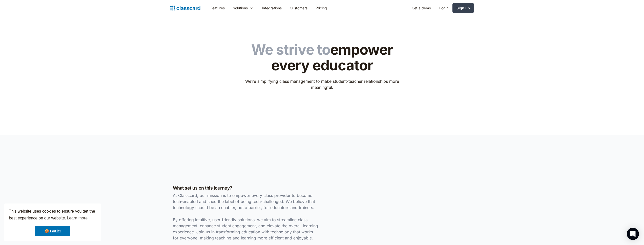  Describe the element at coordinates (246, 217) in the screenshot. I see `p: At Classcard, our mission is to empower every class provider to become tech-enabled and shed the ...` at that location.